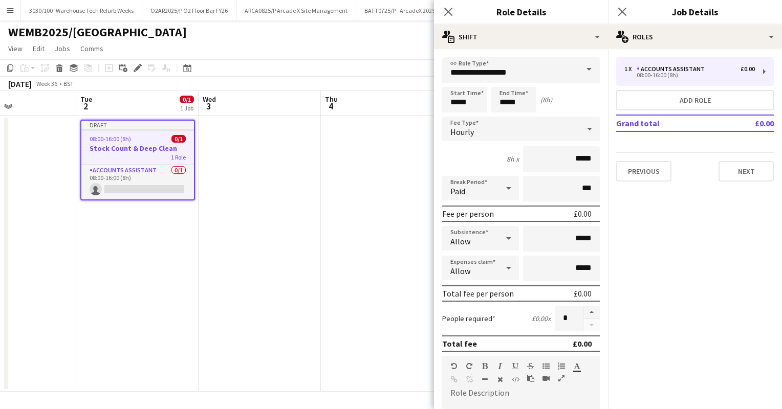  Describe the element at coordinates (485, 366) in the screenshot. I see `button: Bold` at that location.